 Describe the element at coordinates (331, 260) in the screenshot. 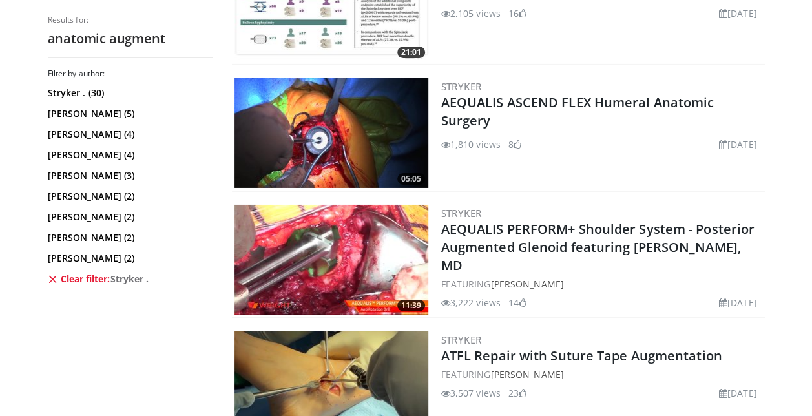

I see `a: 11:39` at that location.